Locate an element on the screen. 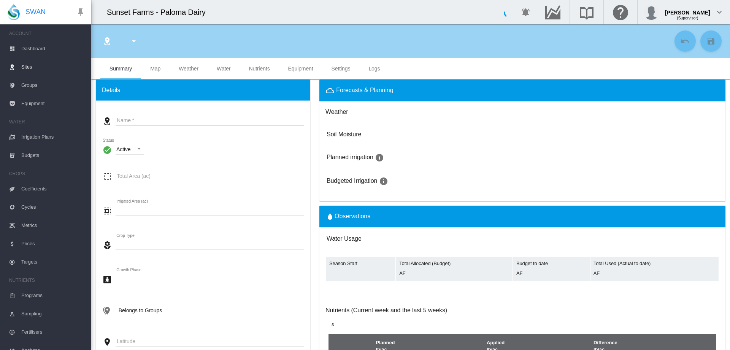 This screenshot has width=730, height=350. span: Logs is located at coordinates (374, 68).